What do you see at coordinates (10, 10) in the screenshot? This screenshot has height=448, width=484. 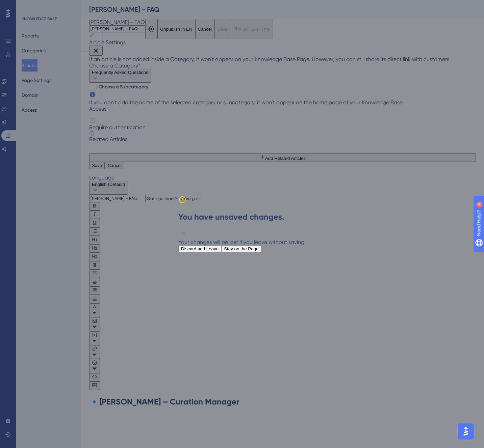 I see `img: launcher-image-alternative-text` at bounding box center [10, 10].